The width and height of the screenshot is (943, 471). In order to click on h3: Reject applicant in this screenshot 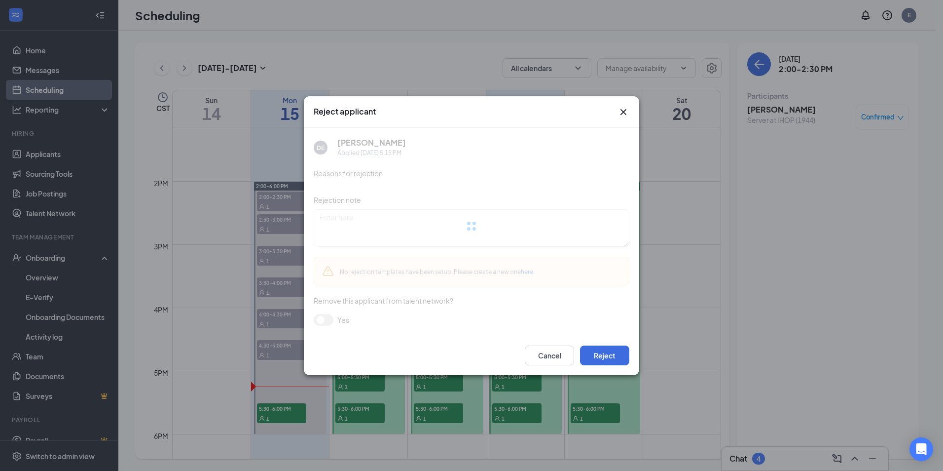, I will do `click(345, 112)`.